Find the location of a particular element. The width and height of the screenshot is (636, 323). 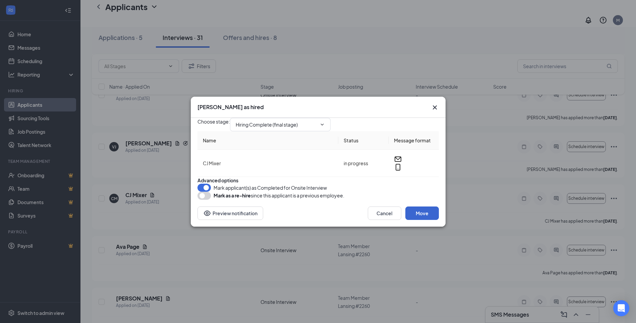

span: Mark applicant(s) as Completed for Onsite Interview is located at coordinates (270, 188).